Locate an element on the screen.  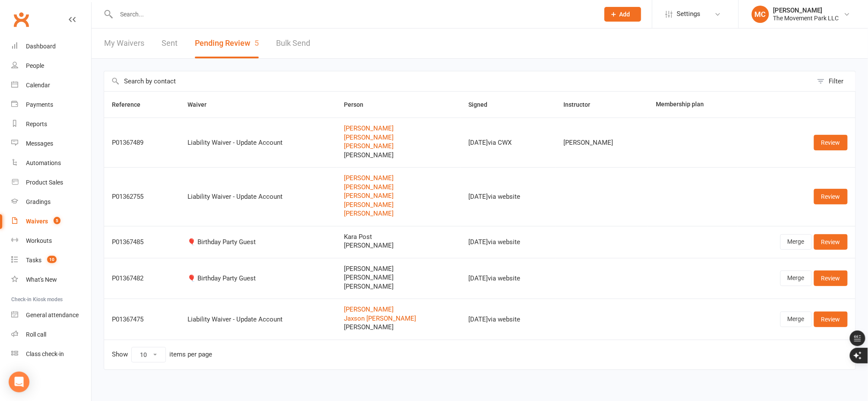
input: Search by contact is located at coordinates (458, 81).